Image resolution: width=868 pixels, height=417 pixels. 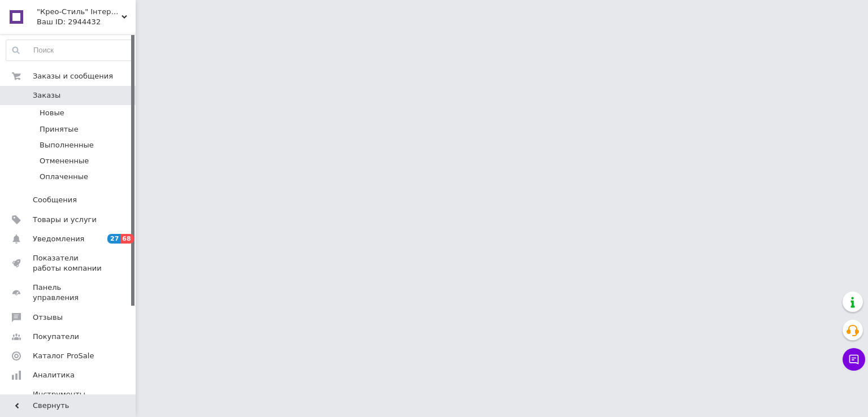 I want to click on span: "Крео-Стиль" Інтернет-магазин опалювального,економно-кліматичного обладнання та послуг, so click(x=79, y=12).